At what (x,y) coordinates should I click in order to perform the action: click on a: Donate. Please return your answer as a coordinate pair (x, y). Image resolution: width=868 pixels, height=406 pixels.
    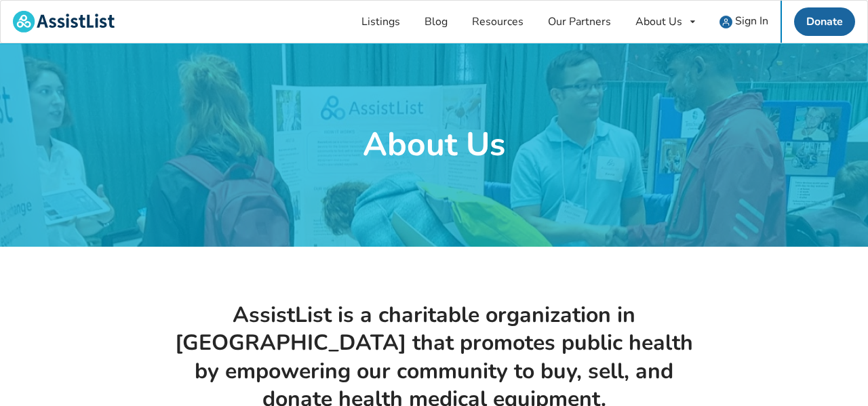
    Looking at the image, I should click on (825, 22).